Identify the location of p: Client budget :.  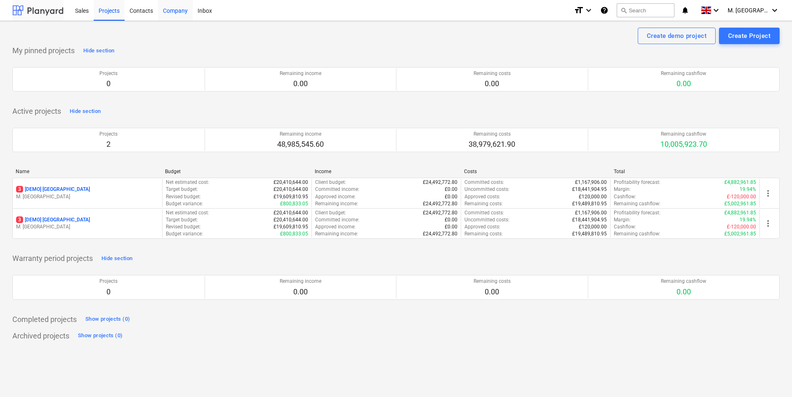
(330, 213).